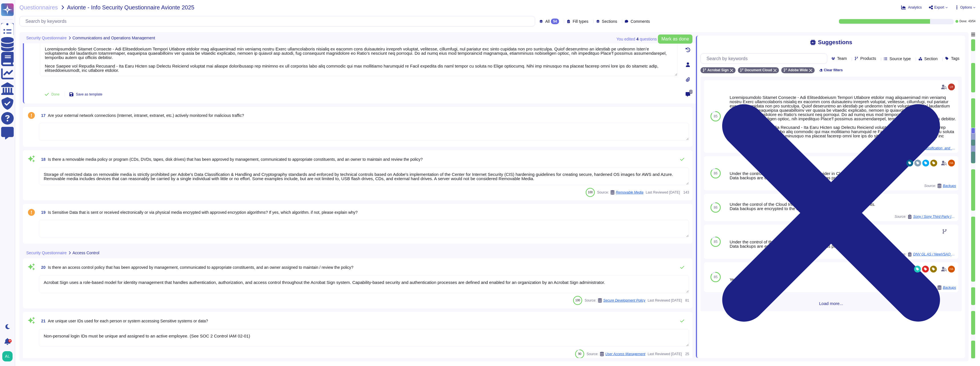 The image size is (980, 366). Describe the element at coordinates (42, 116) in the screenshot. I see `span: 17` at that location.